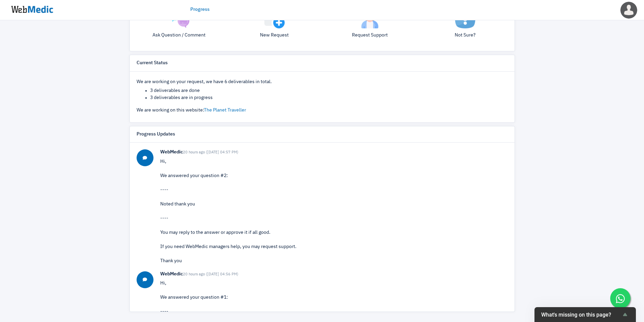  What do you see at coordinates (581, 315) in the screenshot?
I see `span: What's missing on this page?` at bounding box center [581, 315].